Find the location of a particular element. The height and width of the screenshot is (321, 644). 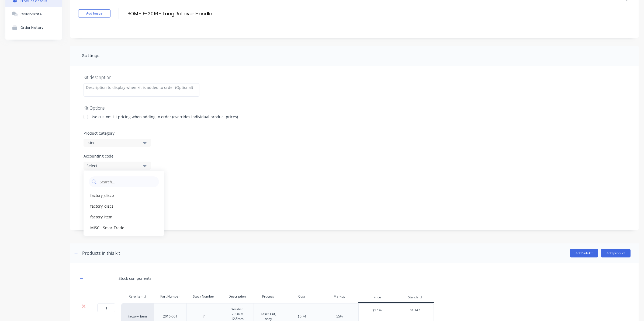

div: Add image is located at coordinates (95, 14).